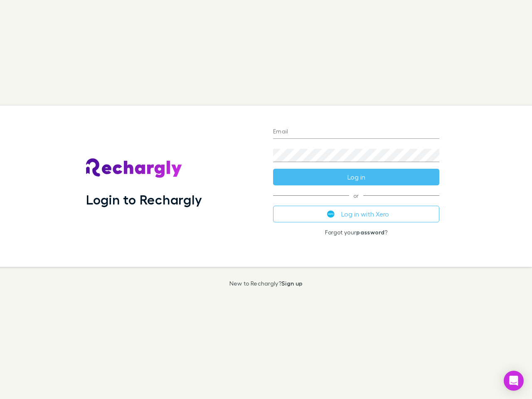 The image size is (532, 399). I want to click on img: Xero's logo, so click(331, 214).